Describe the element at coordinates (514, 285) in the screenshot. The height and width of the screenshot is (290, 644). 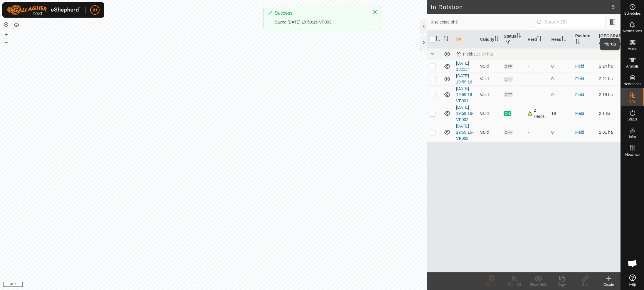
I see `div: Turn Off` at that location.